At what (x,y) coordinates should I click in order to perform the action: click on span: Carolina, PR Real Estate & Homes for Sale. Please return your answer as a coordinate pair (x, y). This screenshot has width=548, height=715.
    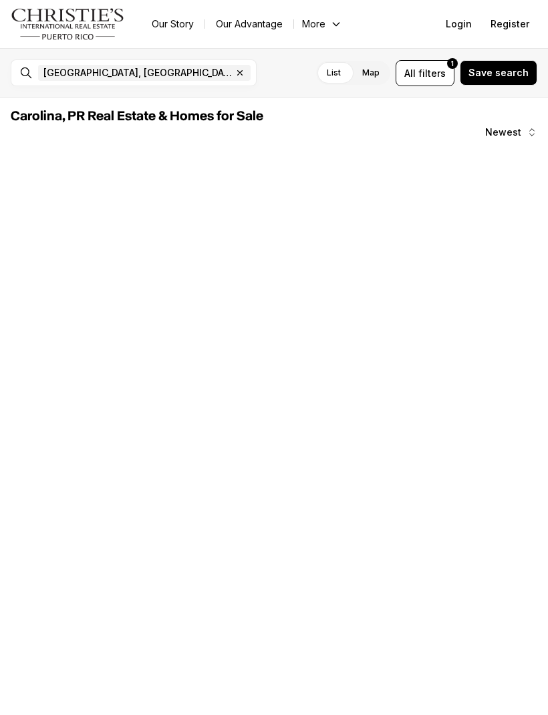
    Looking at the image, I should click on (137, 116).